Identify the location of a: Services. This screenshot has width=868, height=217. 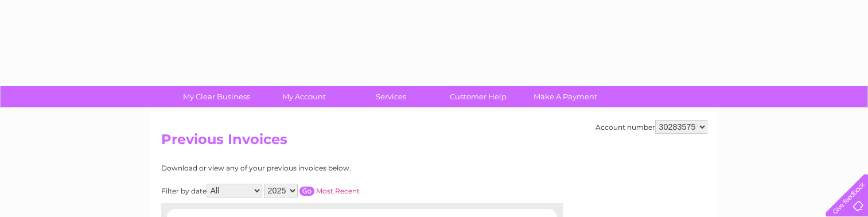
(391, 96).